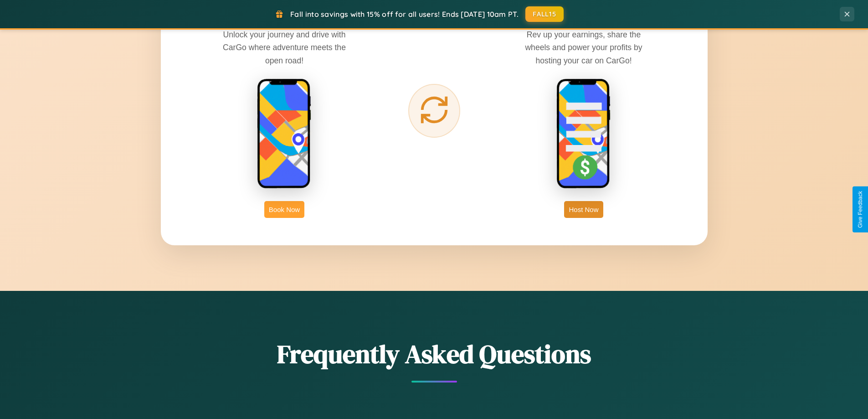 The image size is (868, 419). I want to click on button: FALL15, so click(545, 14).